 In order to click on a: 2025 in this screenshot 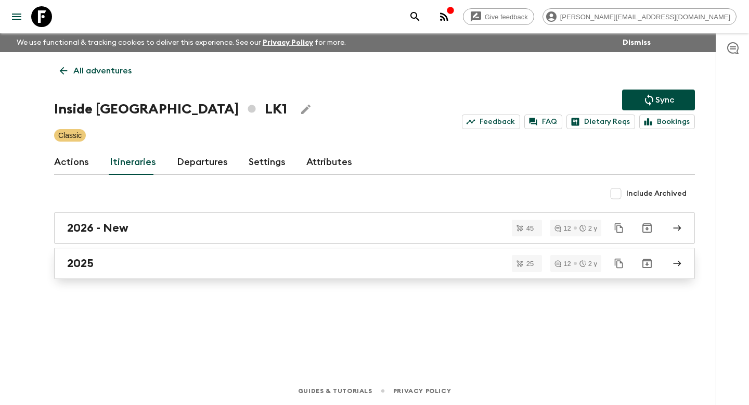, I will do `click(374, 263)`.